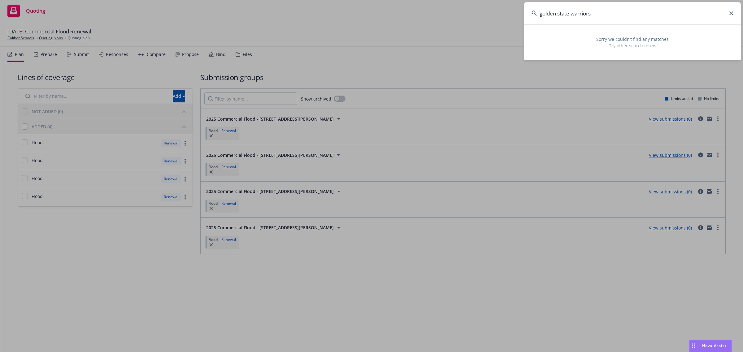 This screenshot has height=352, width=743. Describe the element at coordinates (693, 346) in the screenshot. I see `div: Drag to move` at that location.